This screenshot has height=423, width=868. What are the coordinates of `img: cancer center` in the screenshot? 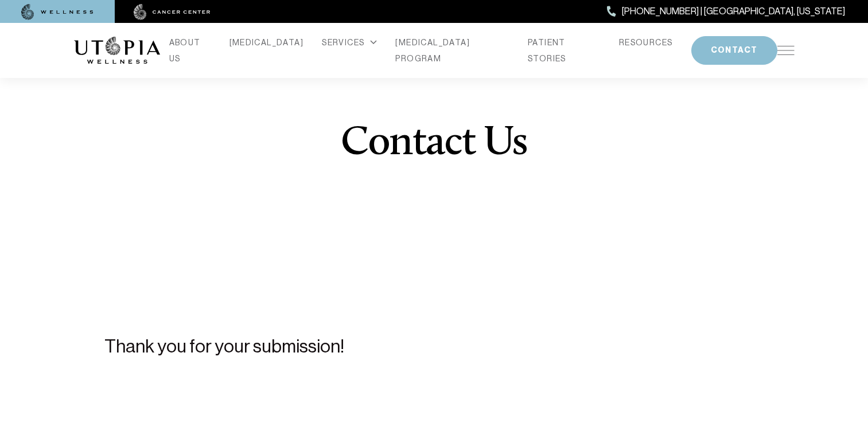 It's located at (172, 12).